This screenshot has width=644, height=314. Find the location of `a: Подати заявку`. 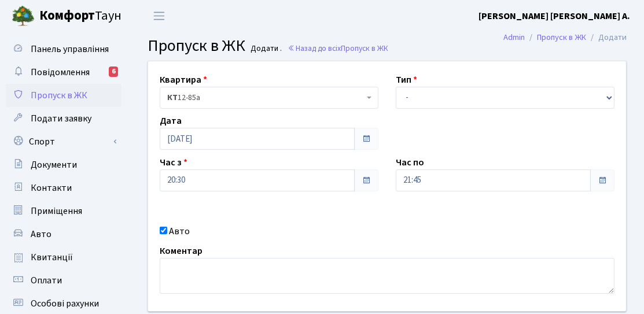

a: Подати заявку is located at coordinates (64, 118).